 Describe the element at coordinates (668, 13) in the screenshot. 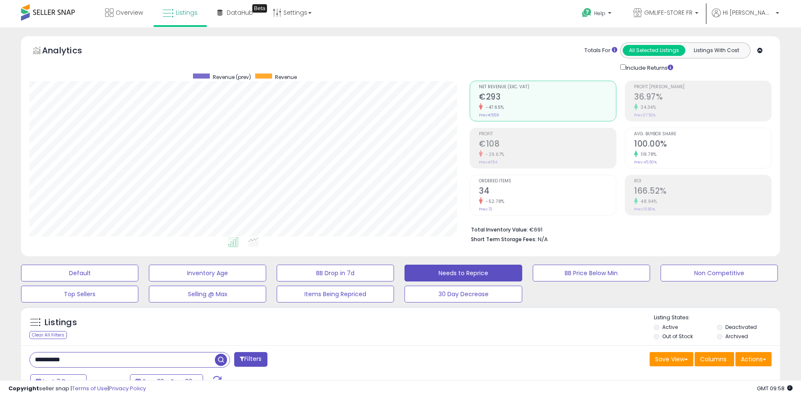

I see `span: GMLIFE-STORE FR` at that location.